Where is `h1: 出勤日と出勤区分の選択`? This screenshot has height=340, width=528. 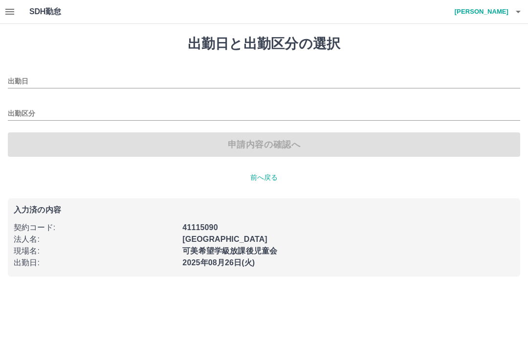 h1: 出勤日と出勤区分の選択 is located at coordinates (264, 44).